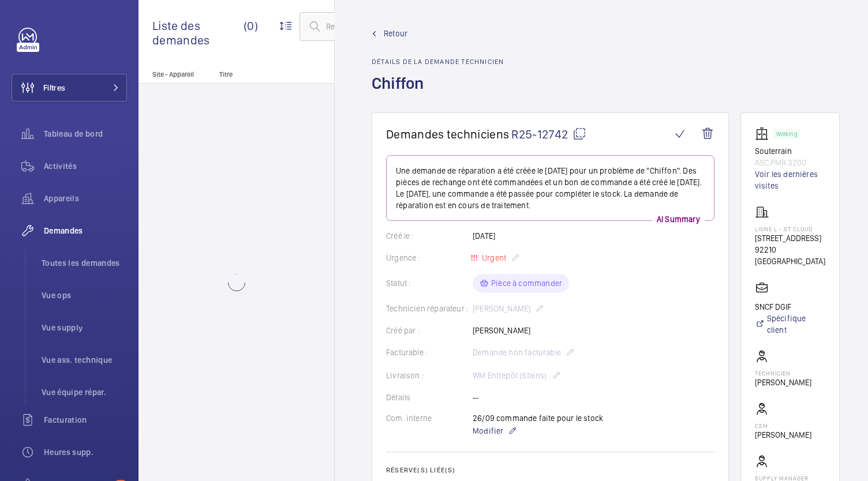 The height and width of the screenshot is (481, 868). Describe the element at coordinates (678, 219) in the screenshot. I see `p: AI Summary` at that location.